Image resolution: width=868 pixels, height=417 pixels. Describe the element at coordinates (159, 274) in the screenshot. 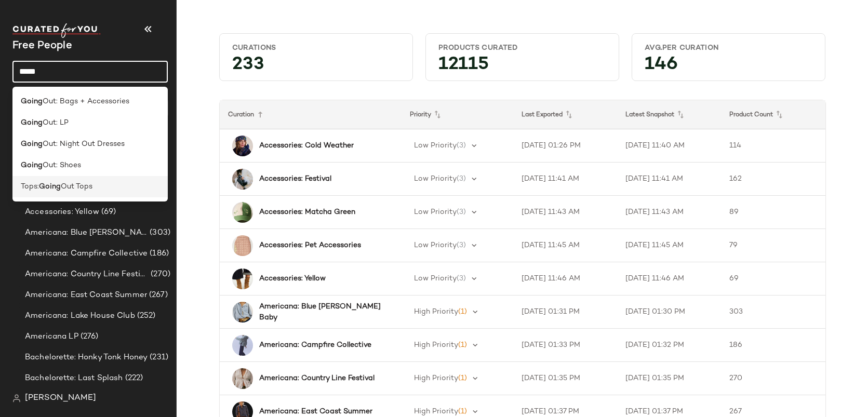

I see `span: (270)` at that location.